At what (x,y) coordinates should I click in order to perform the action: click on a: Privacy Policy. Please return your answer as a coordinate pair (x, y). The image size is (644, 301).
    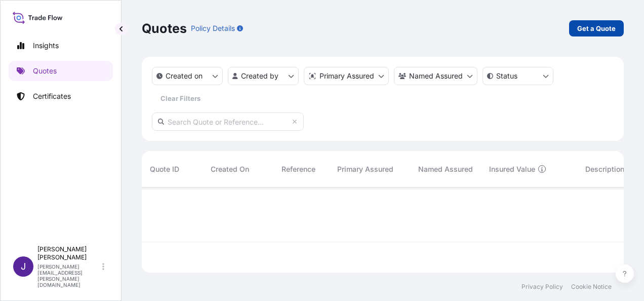
    Looking at the image, I should click on (542, 287).